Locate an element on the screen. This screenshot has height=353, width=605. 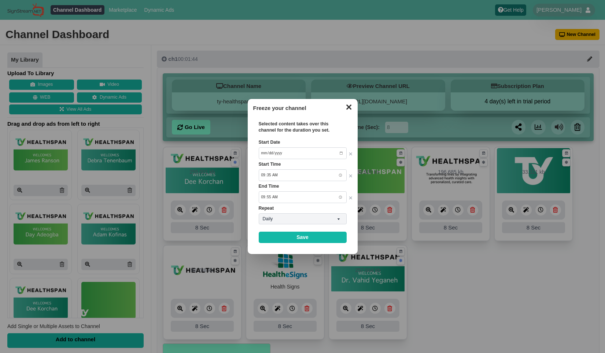
h3: Freeze your channel is located at coordinates (302, 108).